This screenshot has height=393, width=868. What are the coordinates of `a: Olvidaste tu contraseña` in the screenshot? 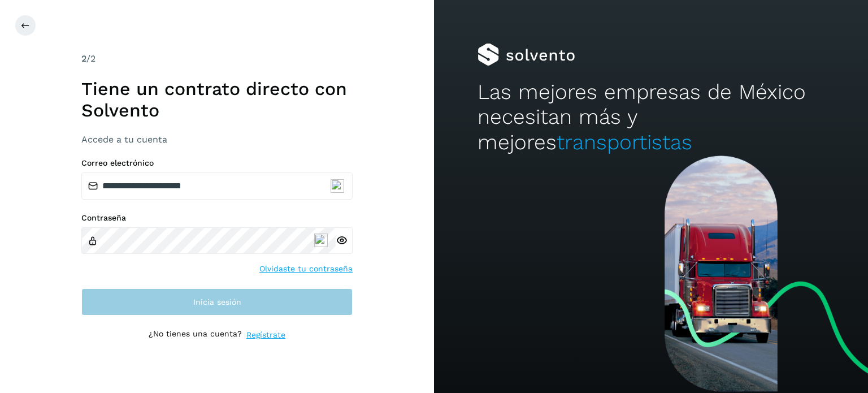 It's located at (306, 268).